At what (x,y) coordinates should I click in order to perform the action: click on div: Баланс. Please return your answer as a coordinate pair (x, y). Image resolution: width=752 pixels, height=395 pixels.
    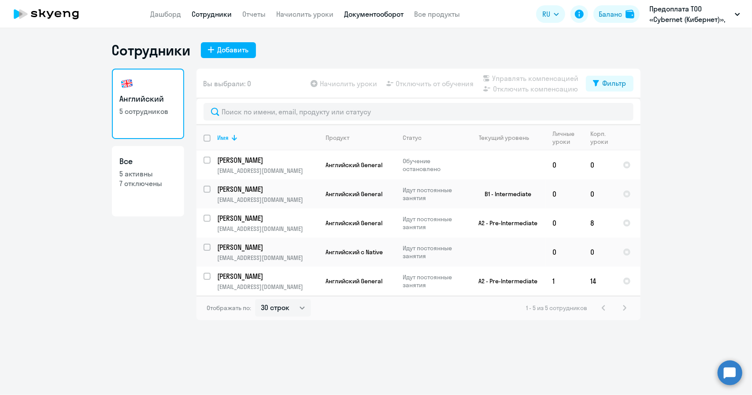
    Looking at the image, I should click on (610, 14).